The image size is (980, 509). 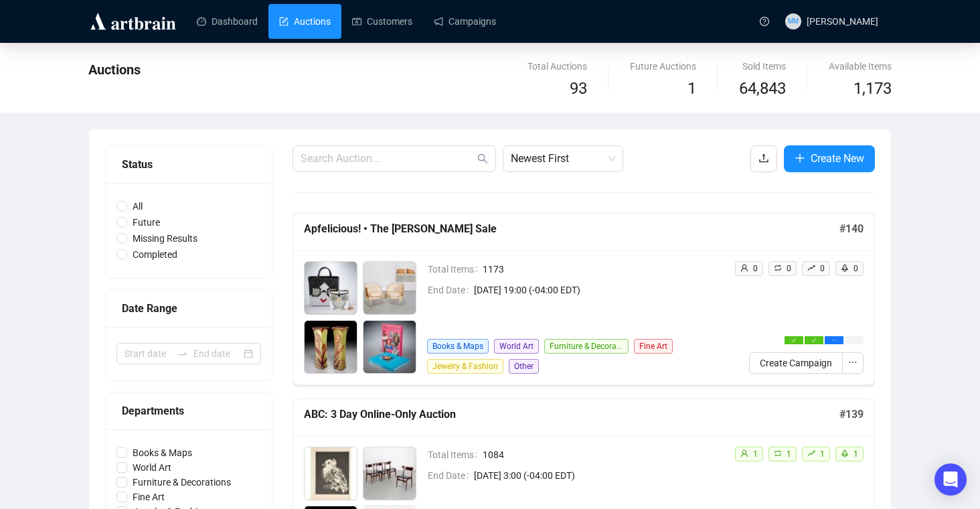 What do you see at coordinates (115, 70) in the screenshot?
I see `span: Auctions` at bounding box center [115, 70].